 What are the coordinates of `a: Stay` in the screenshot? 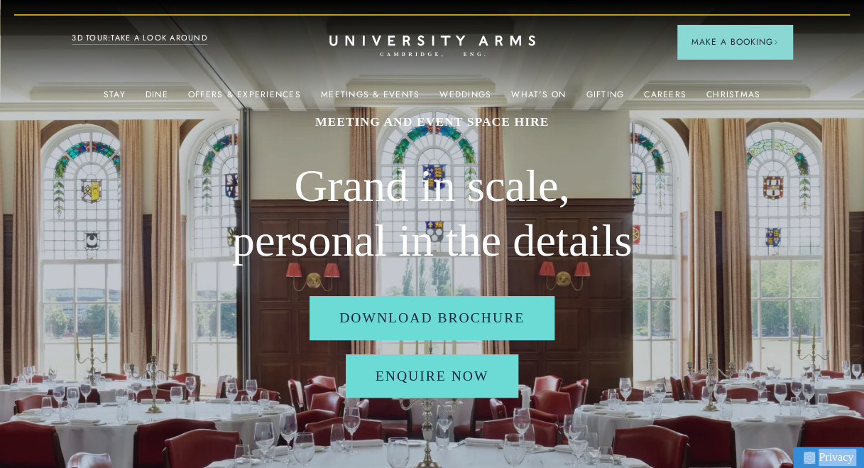 It's located at (114, 99).